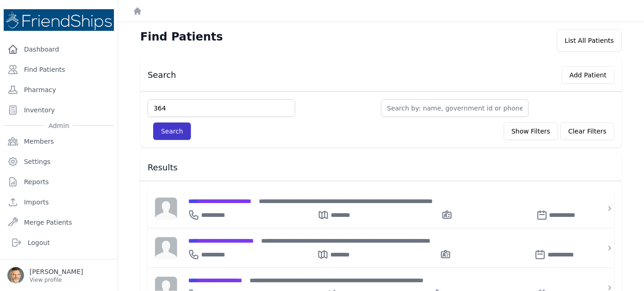 This screenshot has height=291, width=644. Describe the element at coordinates (382, 168) in the screenshot. I see `h3: Results` at that location.